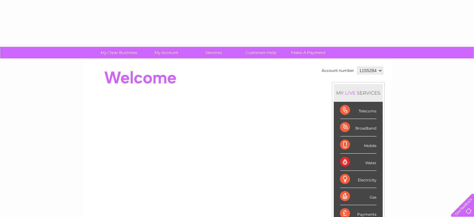 This screenshot has width=474, height=217. Describe the element at coordinates (350, 93) in the screenshot. I see `div: LIVE` at that location.